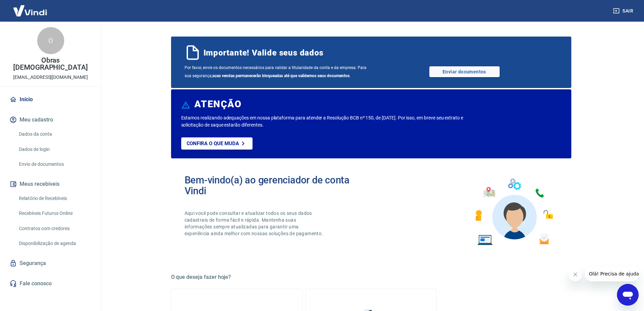  Describe the element at coordinates (54, 134) in the screenshot. I see `a: Dados da conta` at that location.